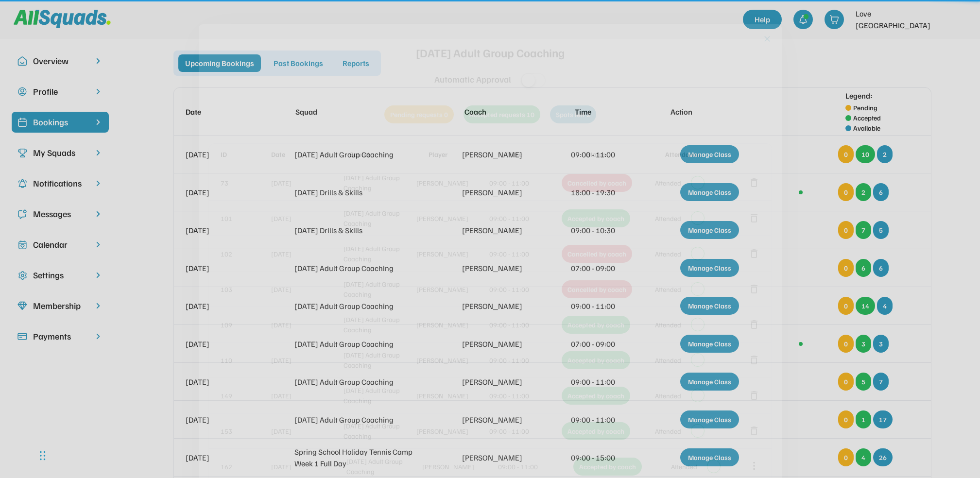 This screenshot has height=478, width=980. Describe the element at coordinates (245, 360) in the screenshot. I see `div: 110` at that location.